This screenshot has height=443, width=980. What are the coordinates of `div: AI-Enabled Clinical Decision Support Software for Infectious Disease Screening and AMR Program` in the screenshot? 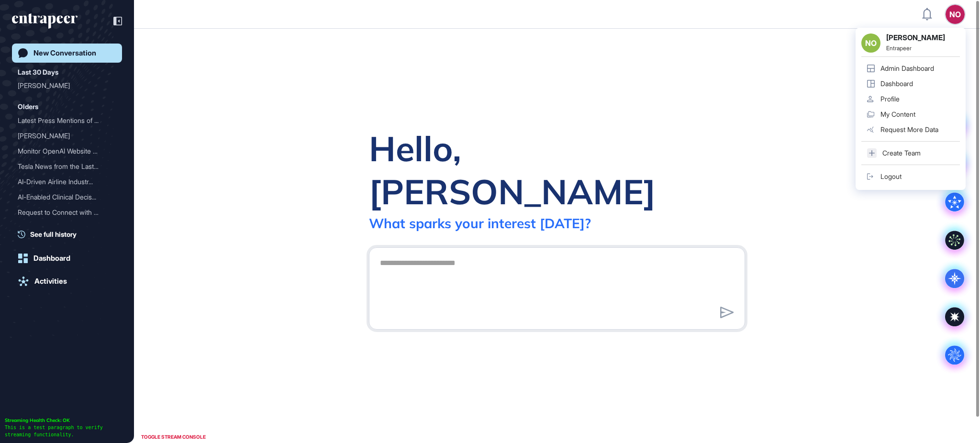 It's located at (67, 197).